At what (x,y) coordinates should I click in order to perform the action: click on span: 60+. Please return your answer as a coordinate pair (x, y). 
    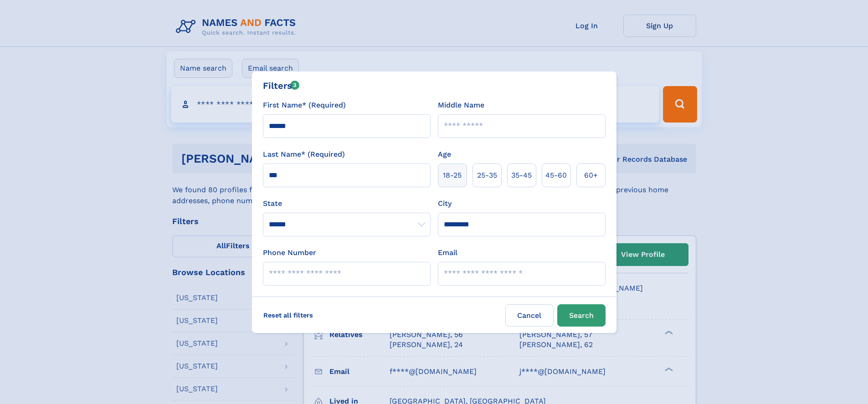
    Looking at the image, I should click on (591, 175).